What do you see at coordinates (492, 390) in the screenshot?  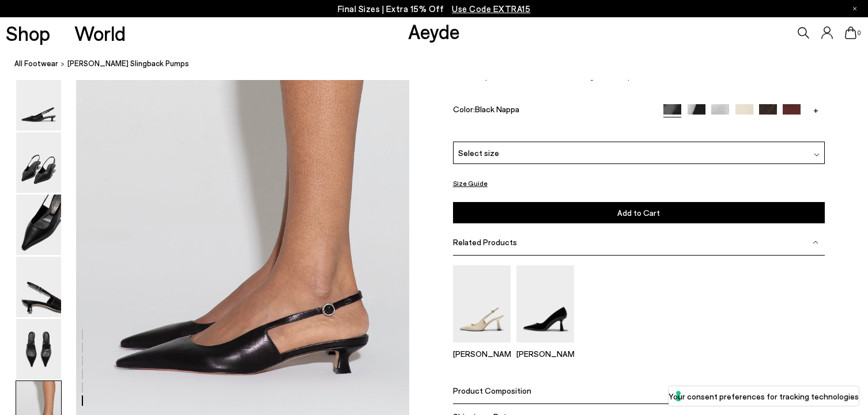 I see `span: Product Composition` at bounding box center [492, 390].